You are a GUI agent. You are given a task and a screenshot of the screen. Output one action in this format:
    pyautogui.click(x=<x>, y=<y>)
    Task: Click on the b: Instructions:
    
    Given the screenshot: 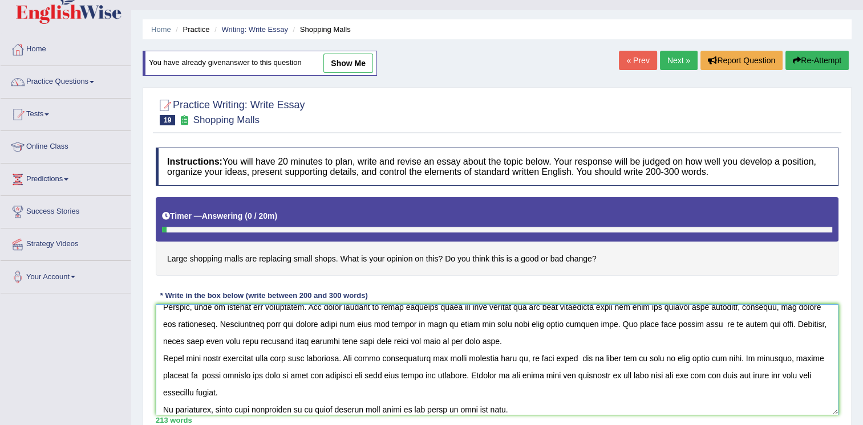 What is the action you would take?
    pyautogui.click(x=194, y=161)
    